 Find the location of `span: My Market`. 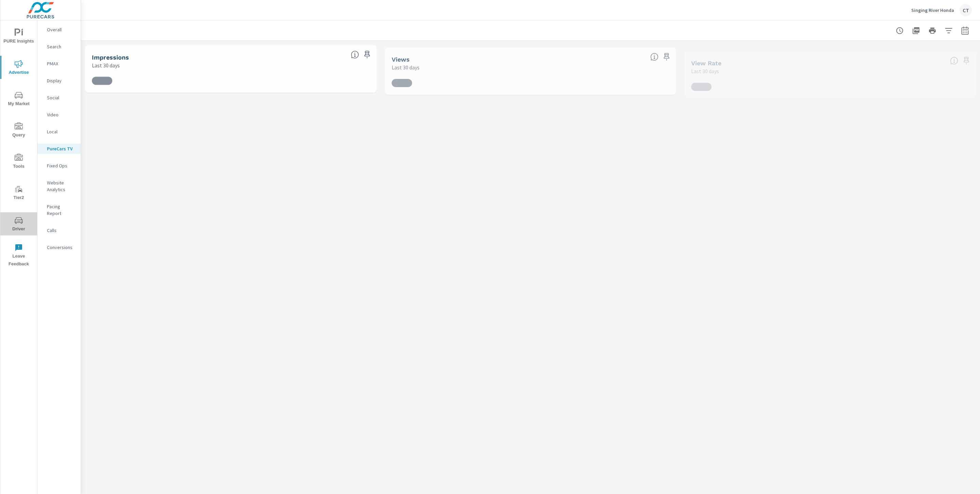

span: My Market is located at coordinates (19, 100).